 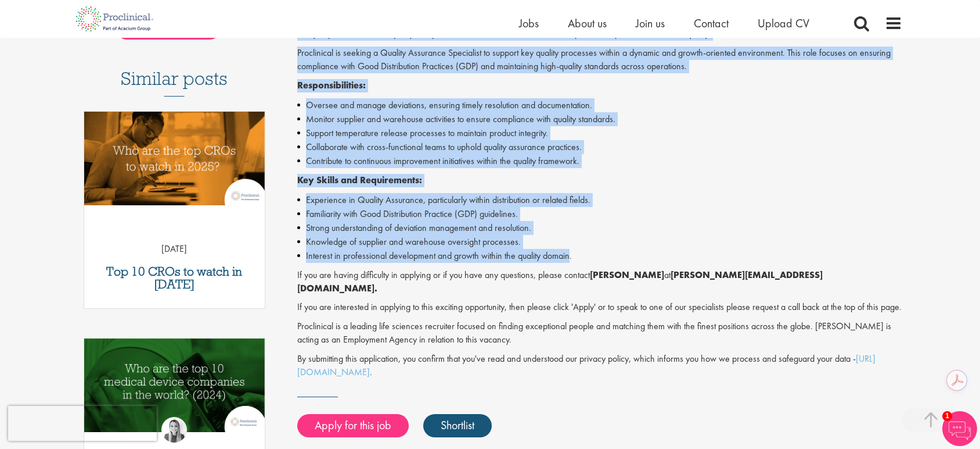 What do you see at coordinates (946, 415) in the screenshot?
I see `span: 1` at bounding box center [946, 415].